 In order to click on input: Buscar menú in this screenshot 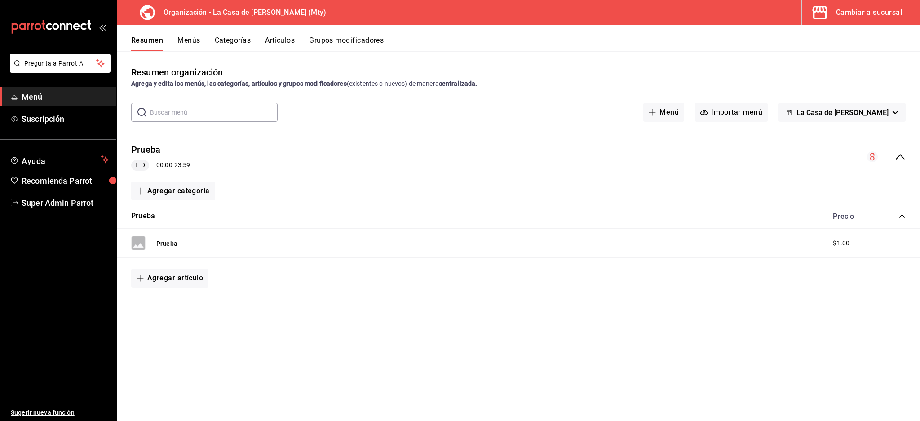, I will do `click(214, 112)`.